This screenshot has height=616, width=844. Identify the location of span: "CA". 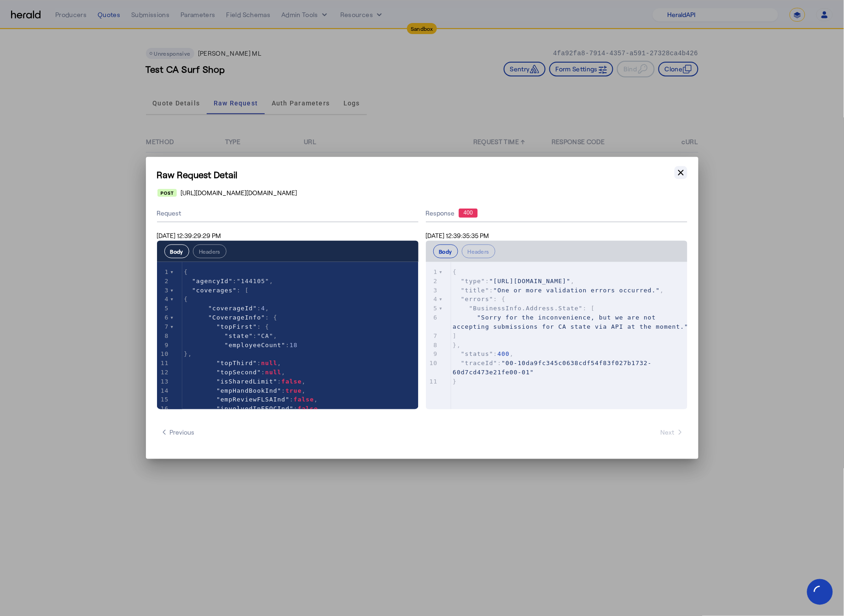
(265, 336).